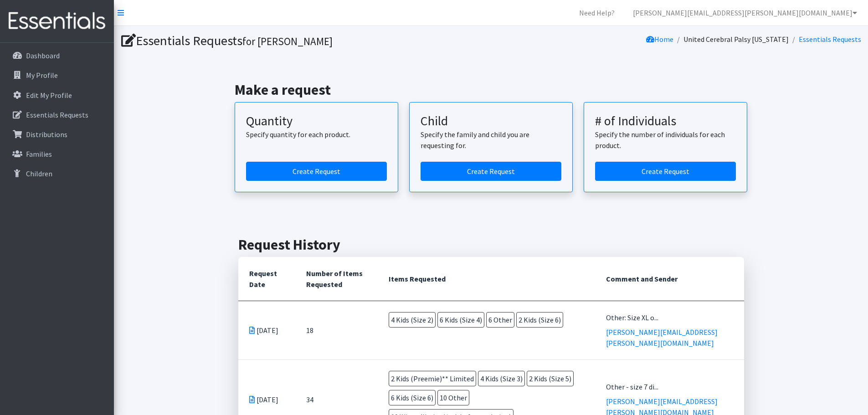 The height and width of the screenshot is (415, 868). I want to click on h2: Make a request, so click(491, 89).